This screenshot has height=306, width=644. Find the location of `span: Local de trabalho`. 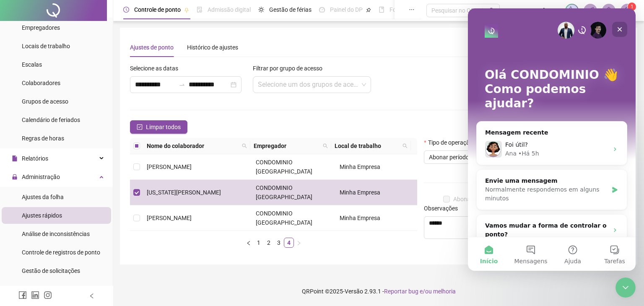

span: Local de trabalho is located at coordinates (367, 146).